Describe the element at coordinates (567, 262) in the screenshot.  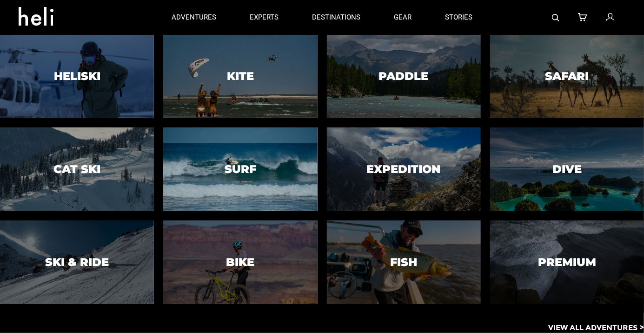
I see `h3: Premium` at that location.